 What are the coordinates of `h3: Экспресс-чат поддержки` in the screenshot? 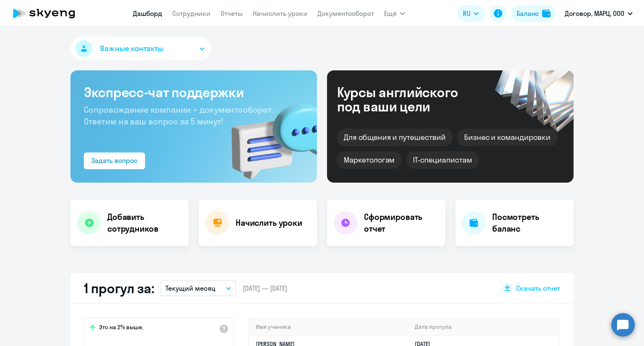 It's located at (194, 92).